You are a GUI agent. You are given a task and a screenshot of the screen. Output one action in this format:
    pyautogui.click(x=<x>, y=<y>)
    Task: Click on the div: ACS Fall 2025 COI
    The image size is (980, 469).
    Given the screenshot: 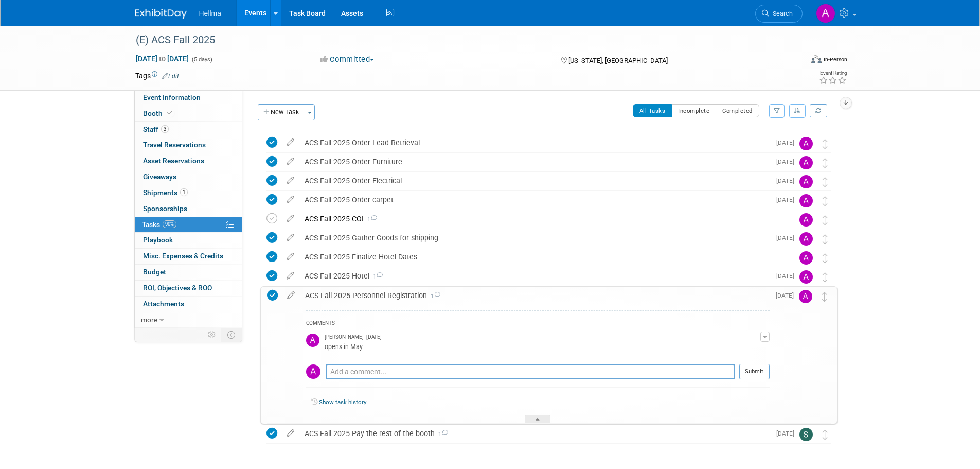 What is the action you would take?
    pyautogui.click(x=539, y=218)
    